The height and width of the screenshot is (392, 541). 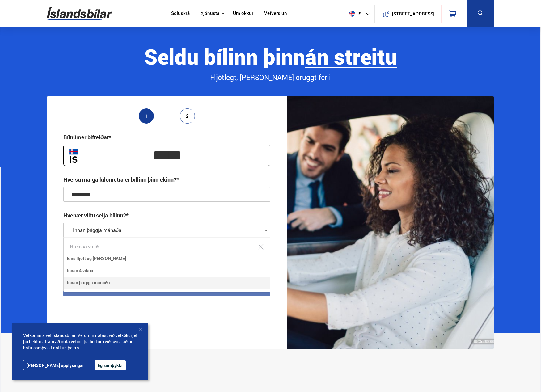 What do you see at coordinates (210, 14) in the screenshot?
I see `button: Þjónusta` at bounding box center [210, 14].